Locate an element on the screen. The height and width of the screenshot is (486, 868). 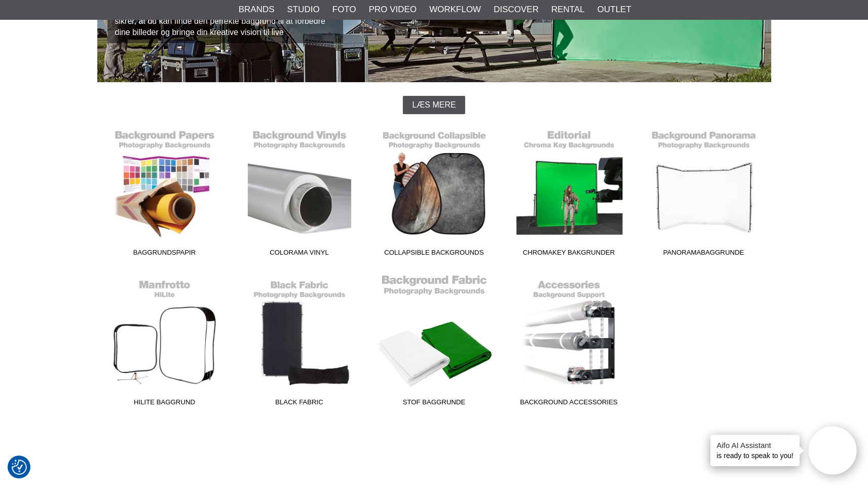
a: Discover is located at coordinates (516, 10).